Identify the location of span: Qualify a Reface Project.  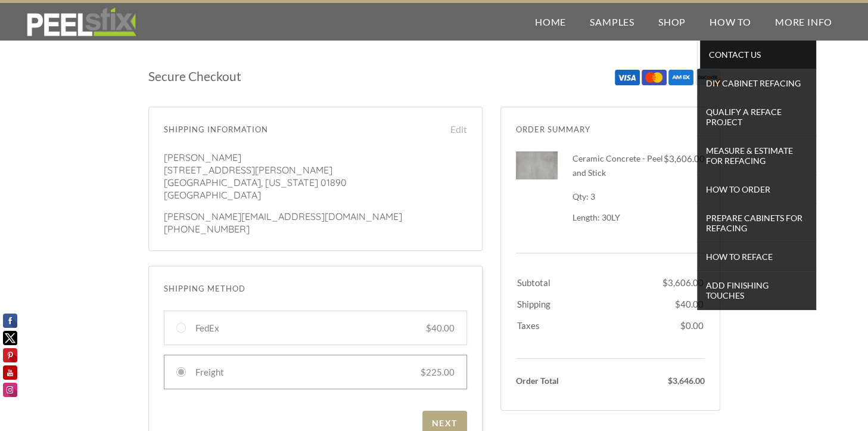
(757, 117).